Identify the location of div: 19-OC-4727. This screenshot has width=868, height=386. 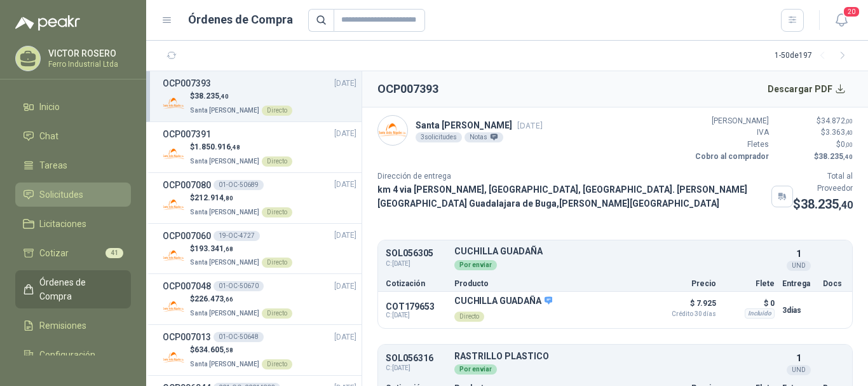
(237, 236).